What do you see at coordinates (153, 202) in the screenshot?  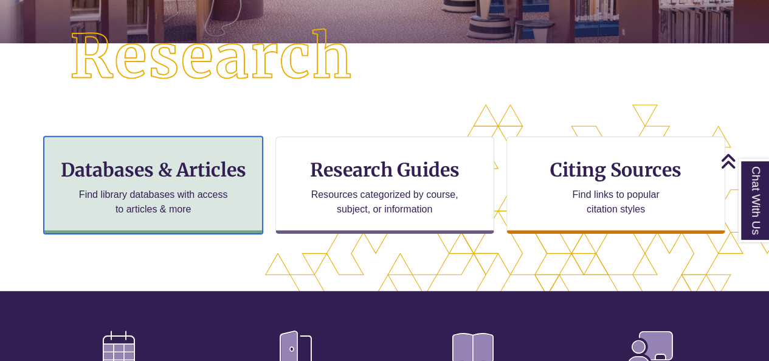 I see `p: Find library databases with access to articles & more` at bounding box center [153, 202].